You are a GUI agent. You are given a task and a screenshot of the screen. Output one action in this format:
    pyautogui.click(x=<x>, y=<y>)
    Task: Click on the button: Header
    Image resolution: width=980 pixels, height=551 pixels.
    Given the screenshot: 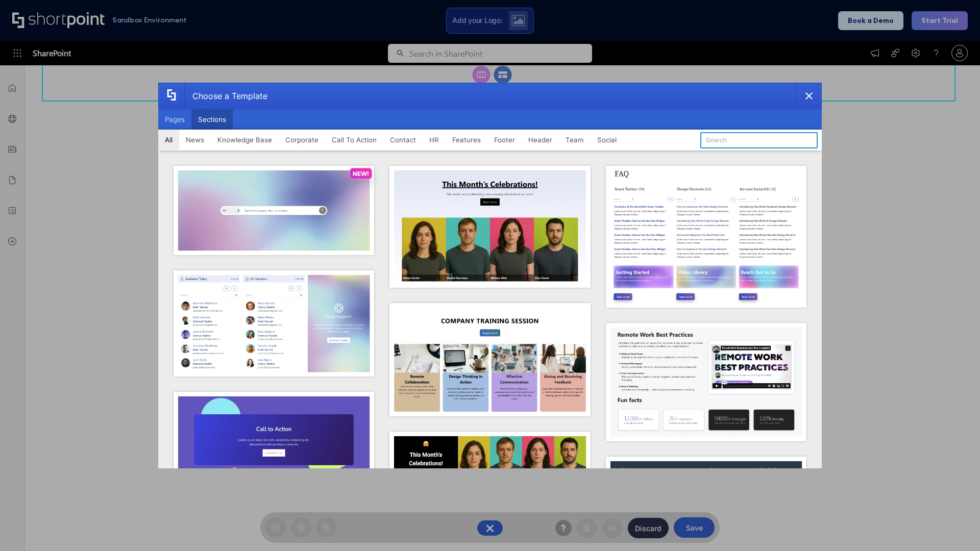 What is the action you would take?
    pyautogui.click(x=540, y=139)
    